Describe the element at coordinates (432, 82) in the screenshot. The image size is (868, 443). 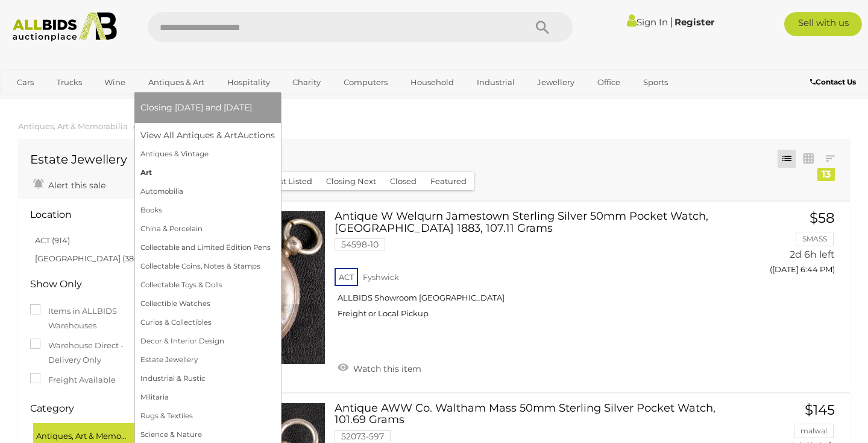
I see `a: Household` at that location.